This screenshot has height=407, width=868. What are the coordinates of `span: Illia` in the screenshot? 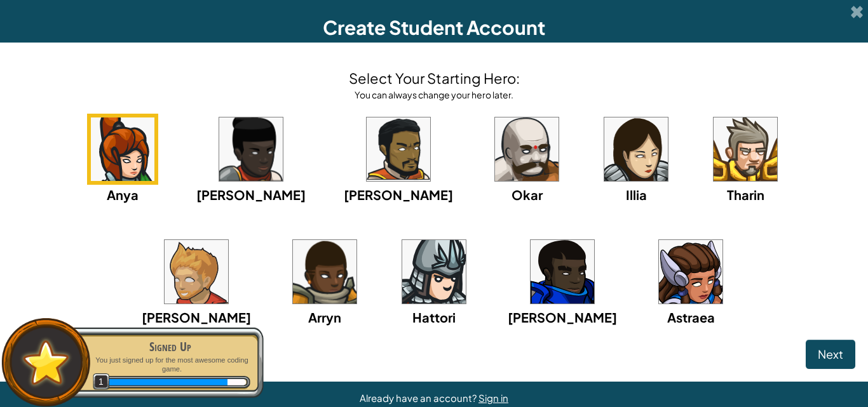 It's located at (636, 195).